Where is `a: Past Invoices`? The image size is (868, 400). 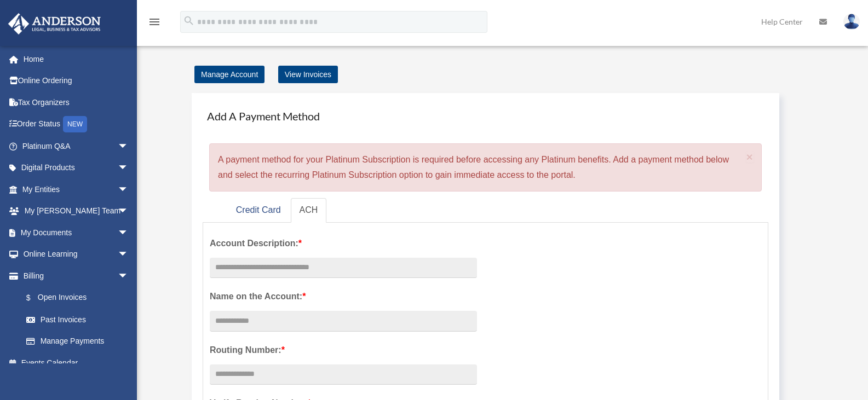
a: Past Invoices is located at coordinates (80, 320).